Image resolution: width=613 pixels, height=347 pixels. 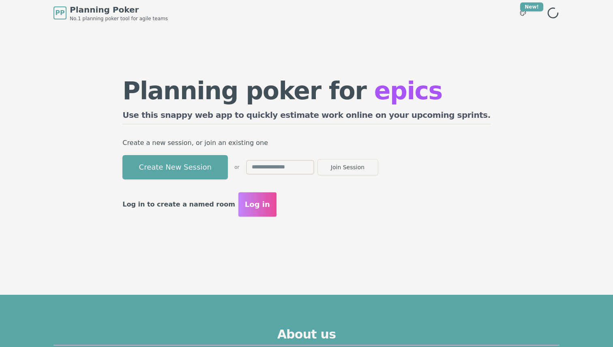 What do you see at coordinates (60, 13) in the screenshot?
I see `span: PP` at bounding box center [60, 13].